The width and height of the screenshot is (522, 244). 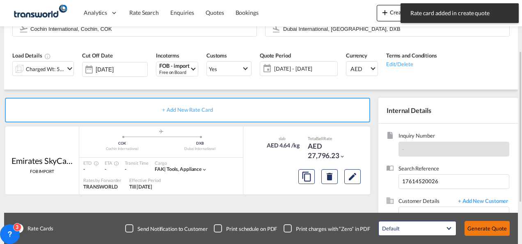 I want to click on div: Internal Details, so click(x=448, y=110).